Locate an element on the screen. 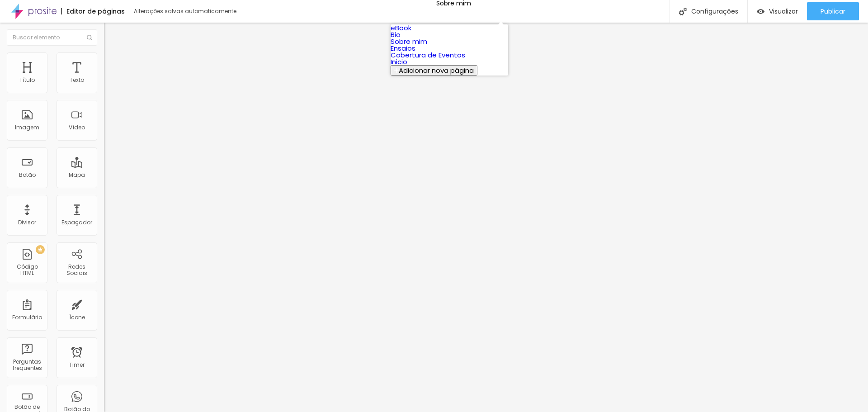 The height and width of the screenshot is (412, 868). a: Sobre mim is located at coordinates (409, 41).